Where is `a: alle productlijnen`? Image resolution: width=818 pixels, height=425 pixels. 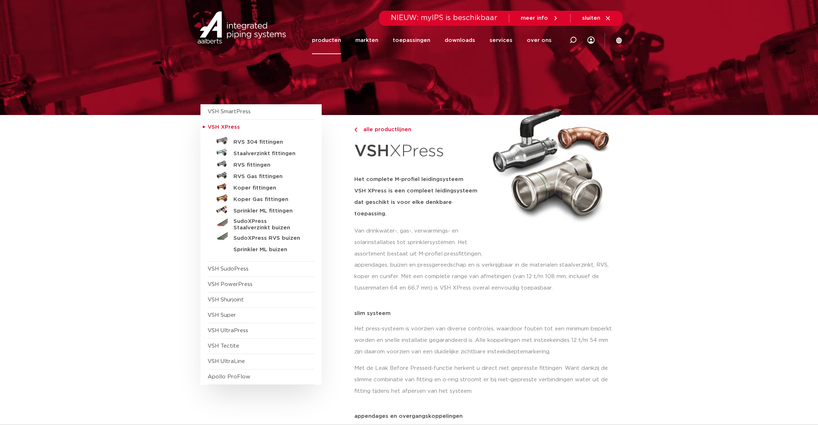
a: alle productlijnen is located at coordinates (419, 130).